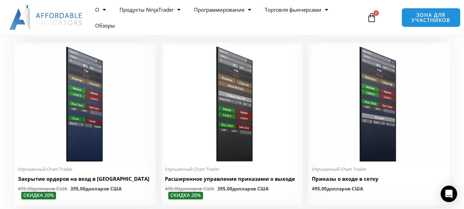 The image size is (464, 209). What do you see at coordinates (345, 178) in the screenshot?
I see `font: Приказы о входе в сетку` at bounding box center [345, 178].